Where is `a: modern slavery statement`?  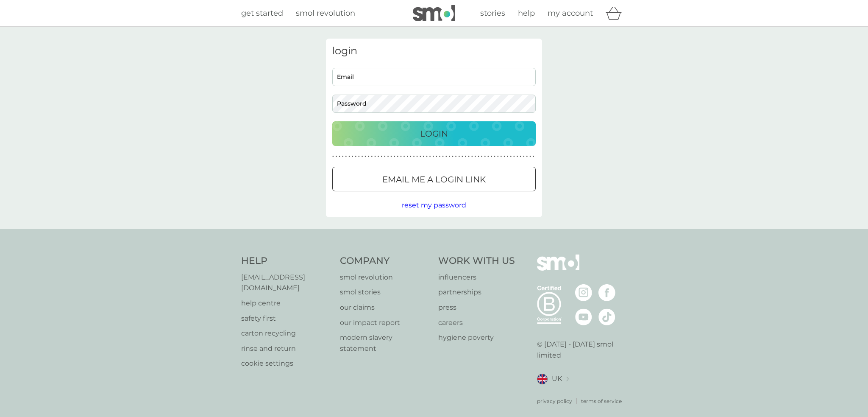 a: modern slavery statement is located at coordinates (385, 343).